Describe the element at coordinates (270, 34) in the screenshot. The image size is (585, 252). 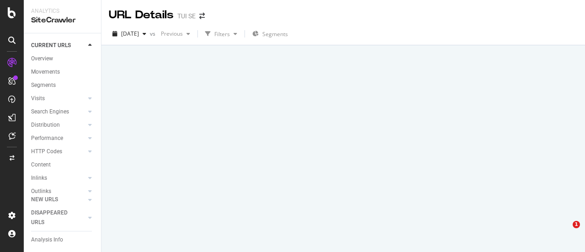
I see `button: Segments` at that location.